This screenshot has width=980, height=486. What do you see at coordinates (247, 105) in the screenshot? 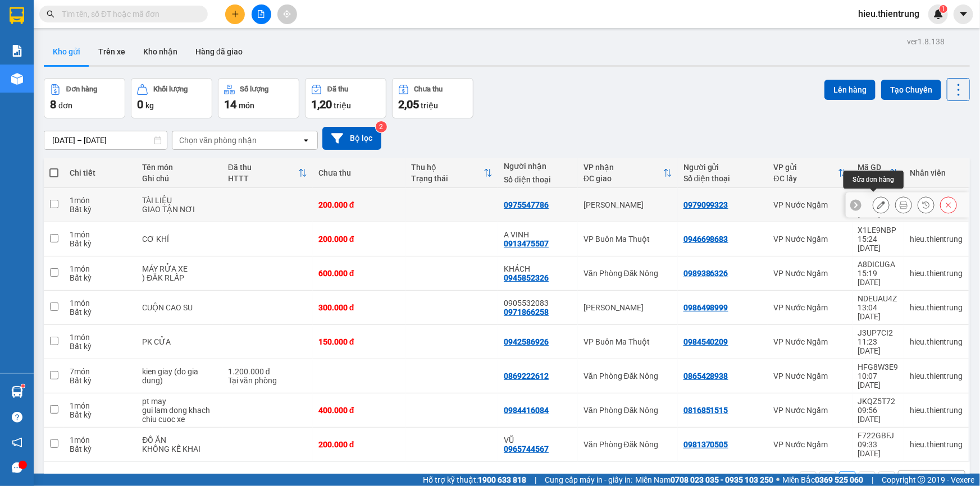
I see `span: món` at bounding box center [247, 105].